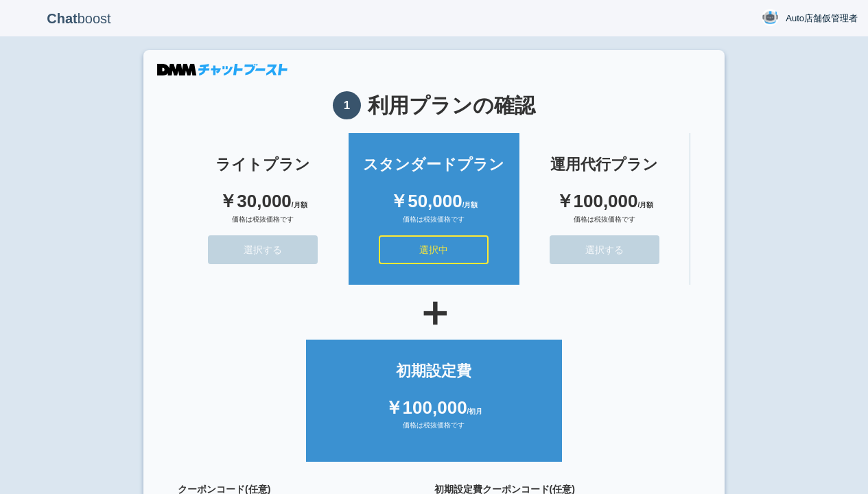  Describe the element at coordinates (604, 164) in the screenshot. I see `div: 運用代行プラン` at that location.